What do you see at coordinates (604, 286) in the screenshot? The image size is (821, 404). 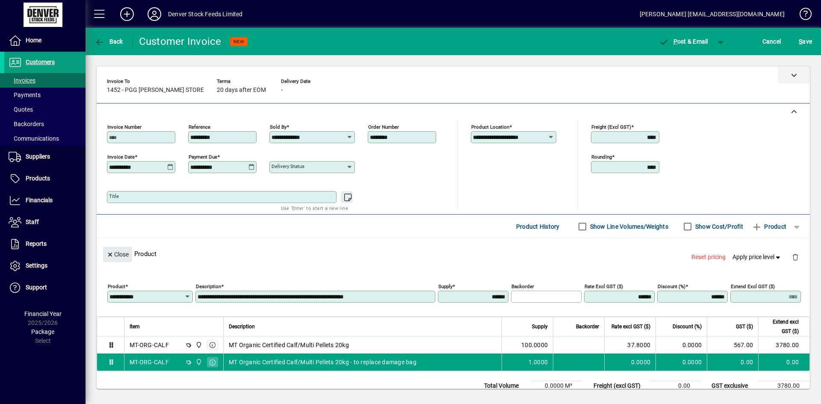 I see `mat-label: Rate excl GST ($)` at bounding box center [604, 286].